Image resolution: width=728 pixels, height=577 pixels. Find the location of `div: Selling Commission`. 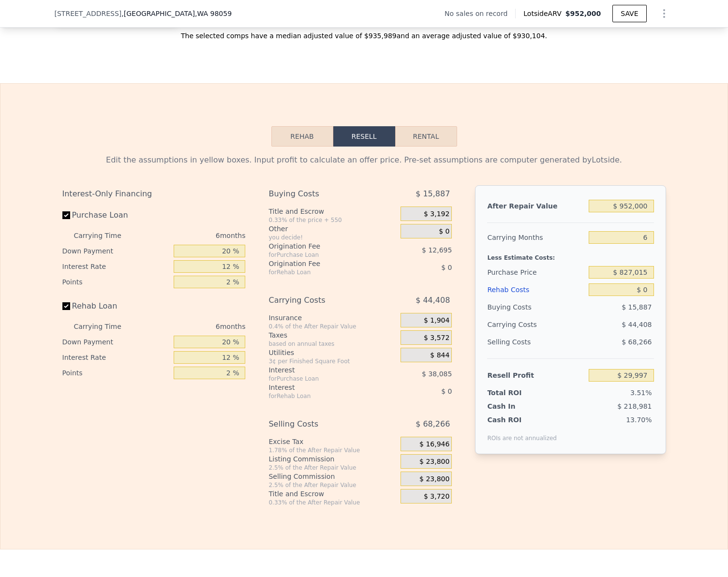

div: Selling Commission is located at coordinates (332, 477).